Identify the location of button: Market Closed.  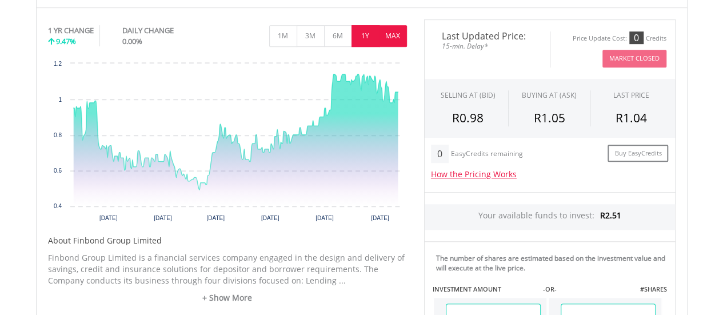
(635, 58).